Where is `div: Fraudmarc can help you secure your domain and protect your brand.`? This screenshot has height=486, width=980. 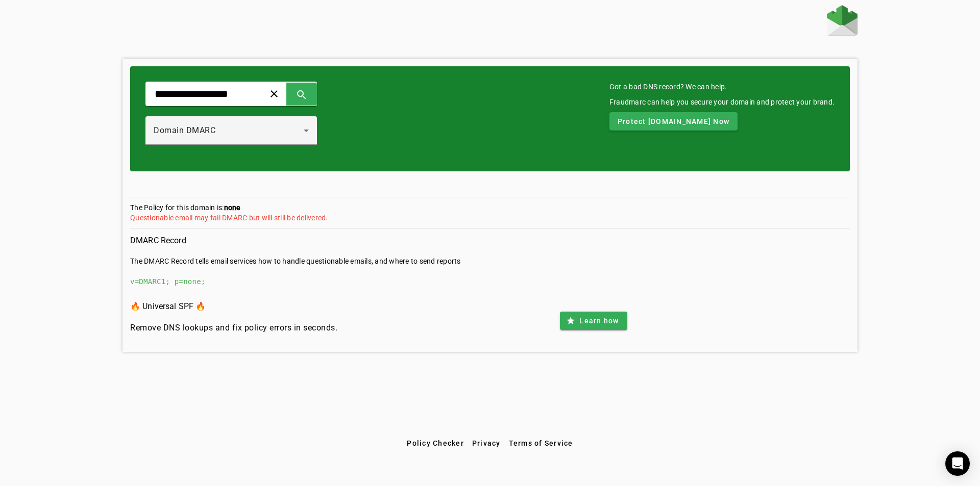 div: Fraudmarc can help you secure your domain and protect your brand. is located at coordinates (722, 102).